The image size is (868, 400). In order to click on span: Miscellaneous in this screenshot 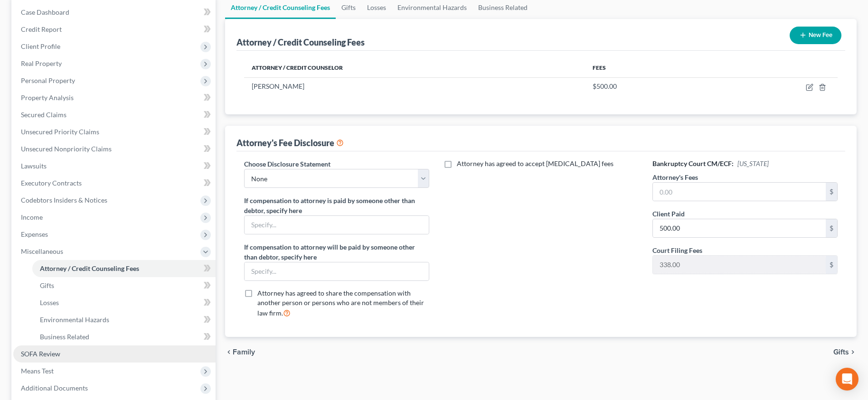, I will do `click(42, 251)`.